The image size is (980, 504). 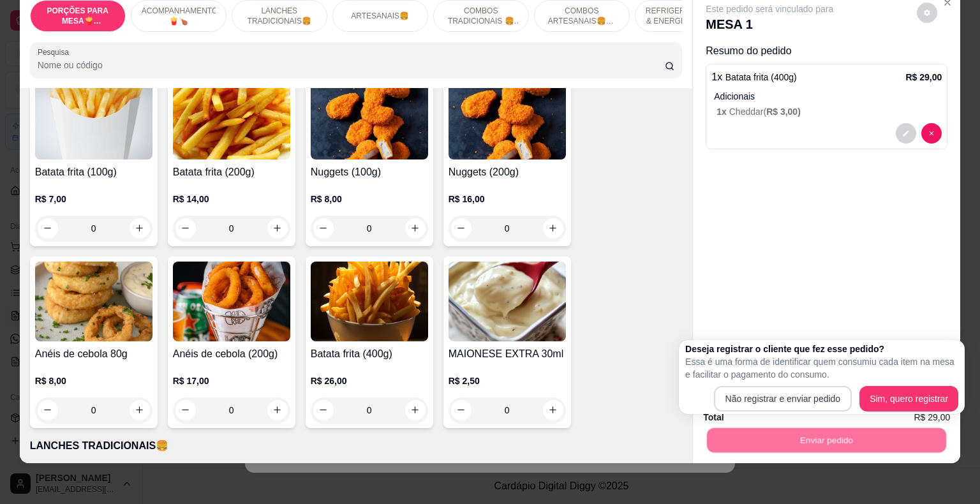 What do you see at coordinates (178, 16) in the screenshot?
I see `p: ACOMPANHAMENTOS🍟🍗` at bounding box center [178, 16].